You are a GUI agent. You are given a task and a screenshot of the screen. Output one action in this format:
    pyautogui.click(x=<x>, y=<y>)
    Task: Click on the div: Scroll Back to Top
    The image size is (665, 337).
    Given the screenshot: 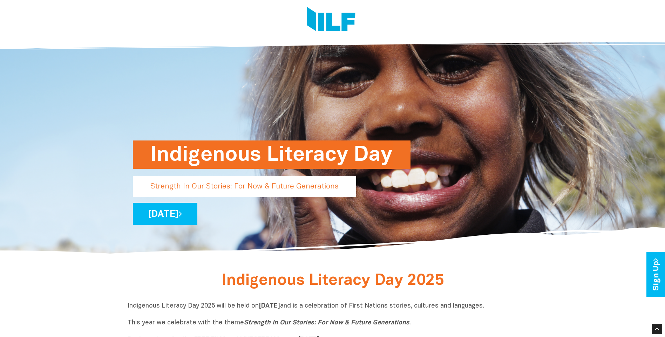 What is the action you would take?
    pyautogui.click(x=657, y=329)
    